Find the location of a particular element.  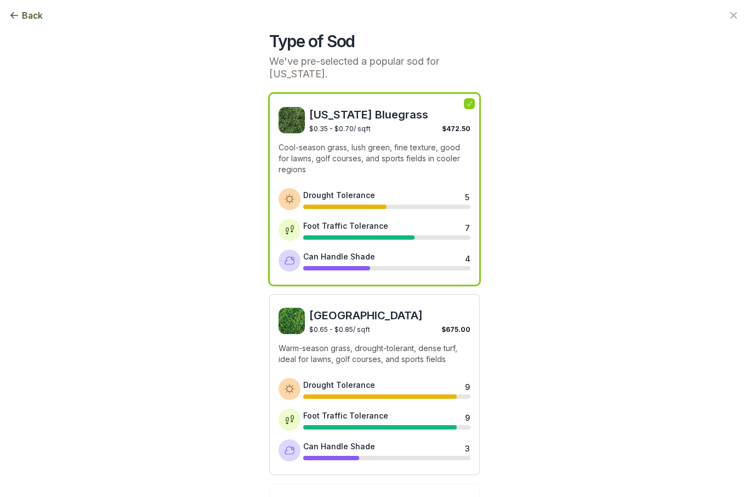

span: Back is located at coordinates (32, 15).